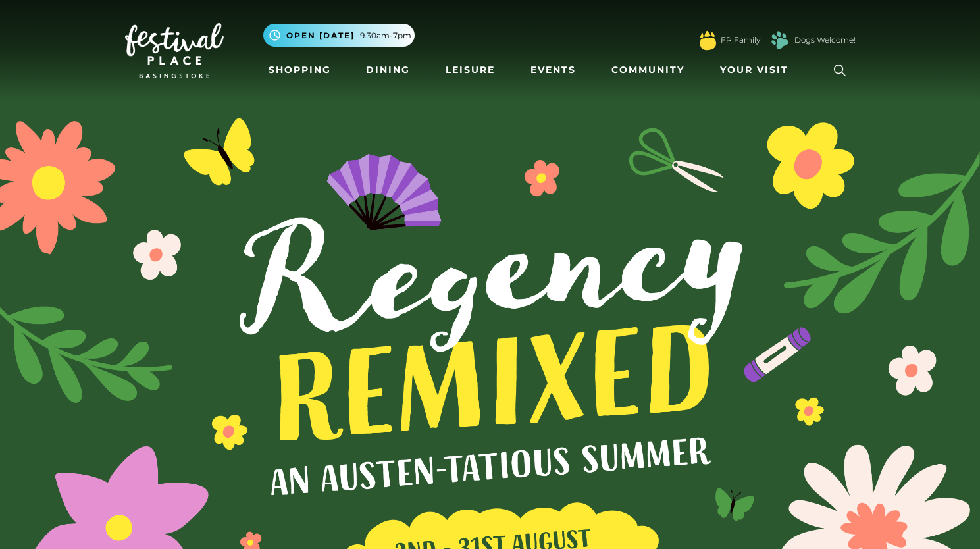 This screenshot has height=549, width=980. I want to click on a: Shopping, so click(299, 69).